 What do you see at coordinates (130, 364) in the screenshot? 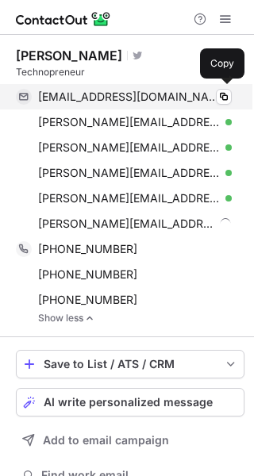
I see `button: save-profile-one-click` at bounding box center [130, 364].